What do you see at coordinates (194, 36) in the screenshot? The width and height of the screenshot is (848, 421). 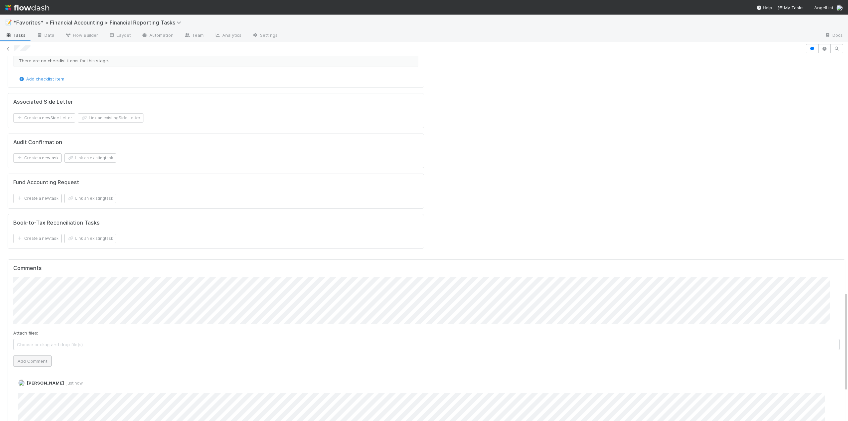 I see `a: Team` at bounding box center [194, 36].